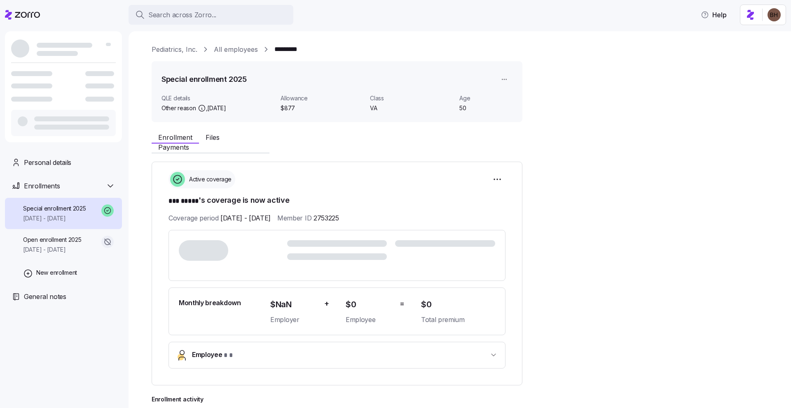 This screenshot has height=408, width=791. What do you see at coordinates (326, 218) in the screenshot?
I see `span: 2753225` at bounding box center [326, 218].